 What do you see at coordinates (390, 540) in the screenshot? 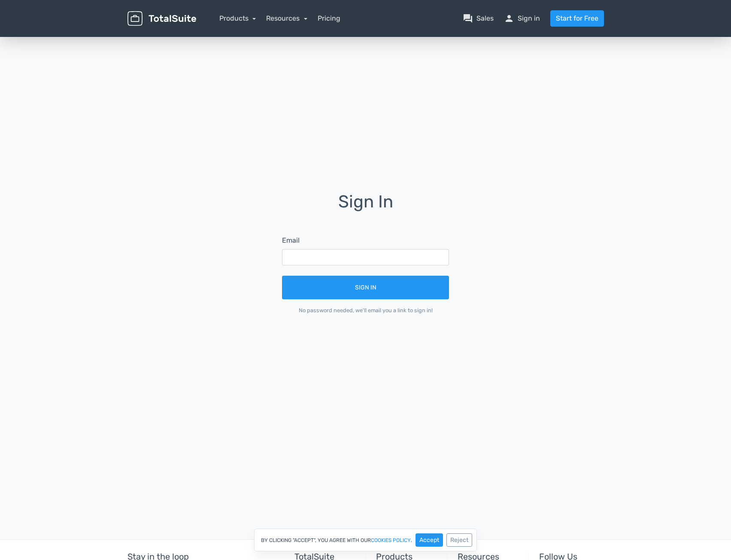
I see `a: cookies policy` at bounding box center [390, 540].